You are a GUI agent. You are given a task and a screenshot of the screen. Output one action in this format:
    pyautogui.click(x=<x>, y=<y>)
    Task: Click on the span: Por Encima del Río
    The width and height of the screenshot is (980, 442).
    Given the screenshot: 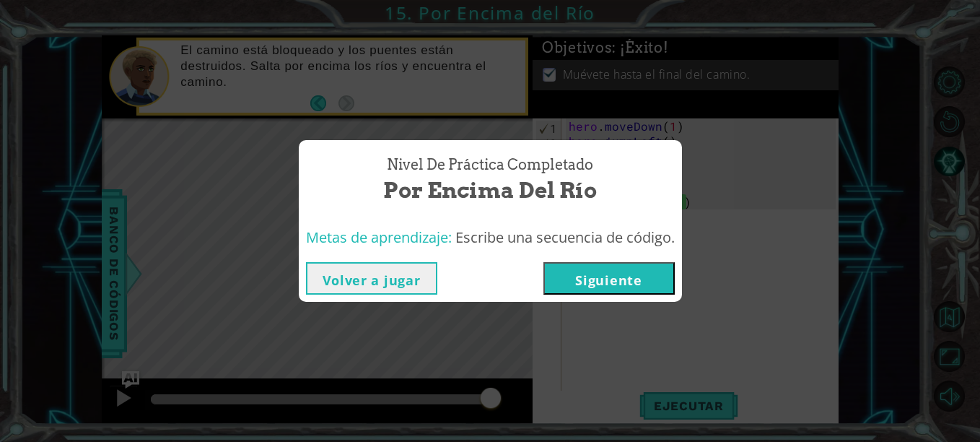 What is the action you would take?
    pyautogui.click(x=490, y=190)
    